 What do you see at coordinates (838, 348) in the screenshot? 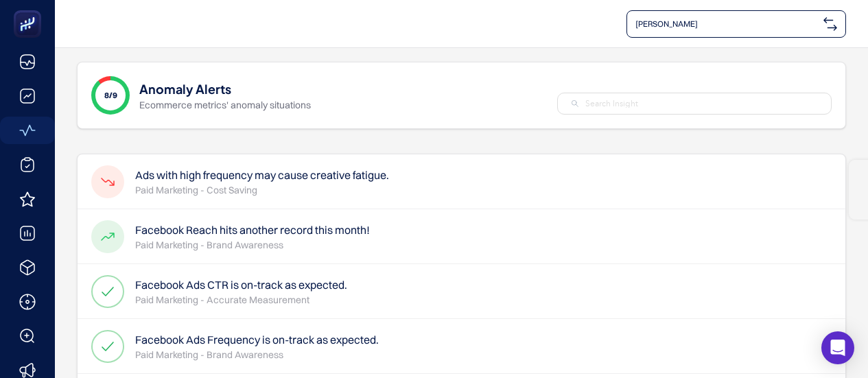
I see `div: Open Intercom Messenger` at bounding box center [838, 348].